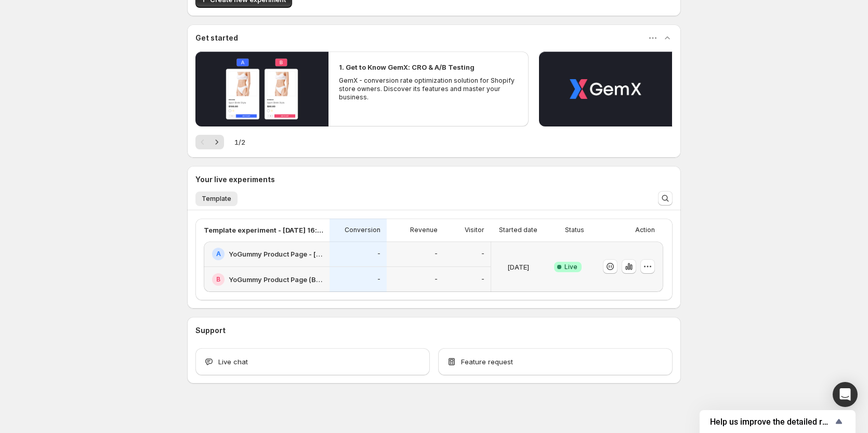  I want to click on button: Show survey - Help us improve the detailed report for A/B campaigns, so click(778, 421).